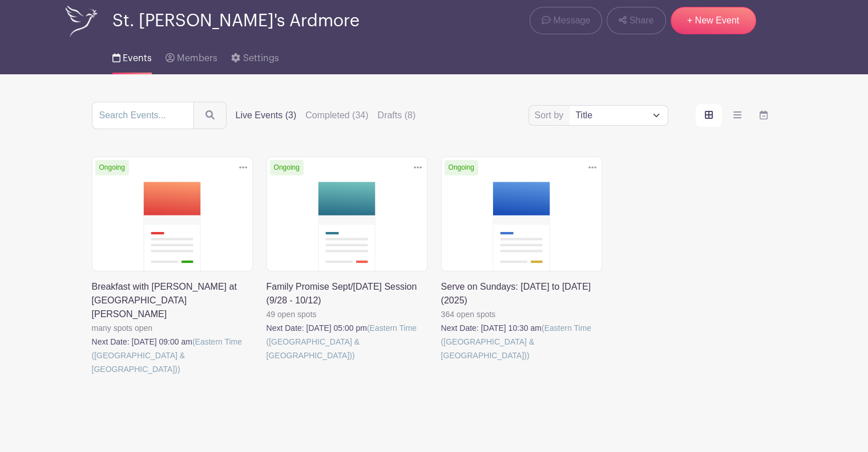 Image resolution: width=868 pixels, height=452 pixels. Describe the element at coordinates (565, 20) in the screenshot. I see `a: Message` at that location.